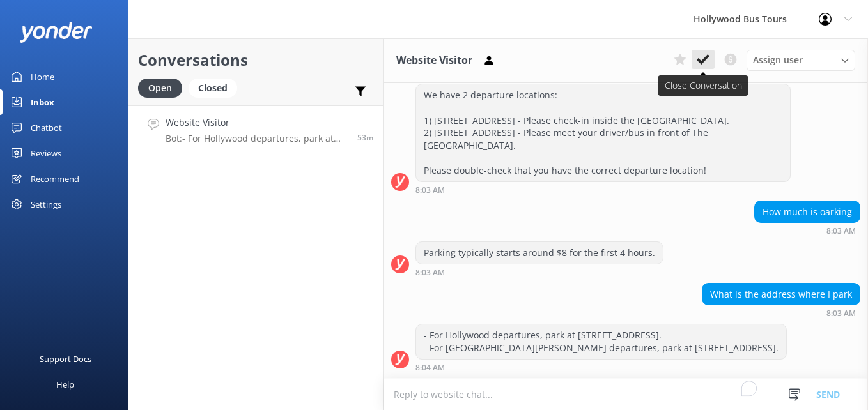 The width and height of the screenshot is (868, 410). What do you see at coordinates (801, 60) in the screenshot?
I see `div: Assign User` at bounding box center [801, 60].